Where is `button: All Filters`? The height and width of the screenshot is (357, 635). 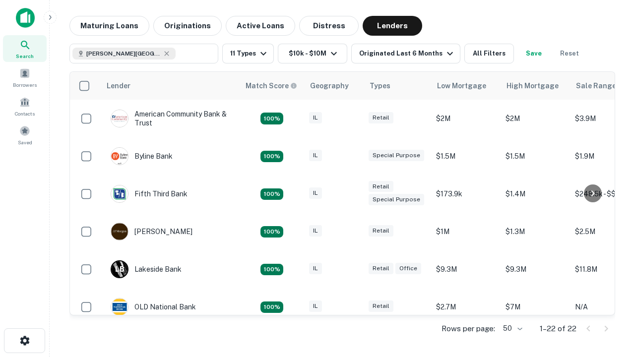
button: All Filters is located at coordinates (489, 54).